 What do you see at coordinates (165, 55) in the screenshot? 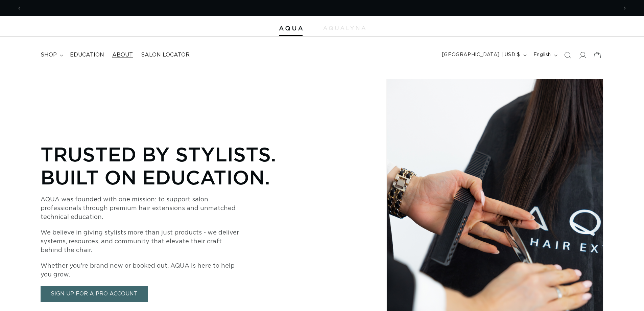
I see `a: Salon Locator` at bounding box center [165, 55].